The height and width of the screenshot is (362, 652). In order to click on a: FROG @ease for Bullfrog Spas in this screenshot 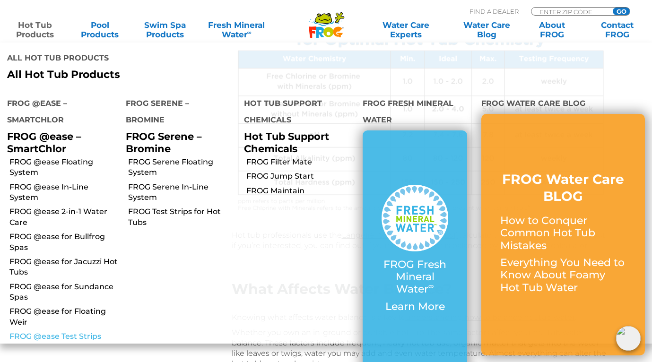, I will do `click(64, 242)`.